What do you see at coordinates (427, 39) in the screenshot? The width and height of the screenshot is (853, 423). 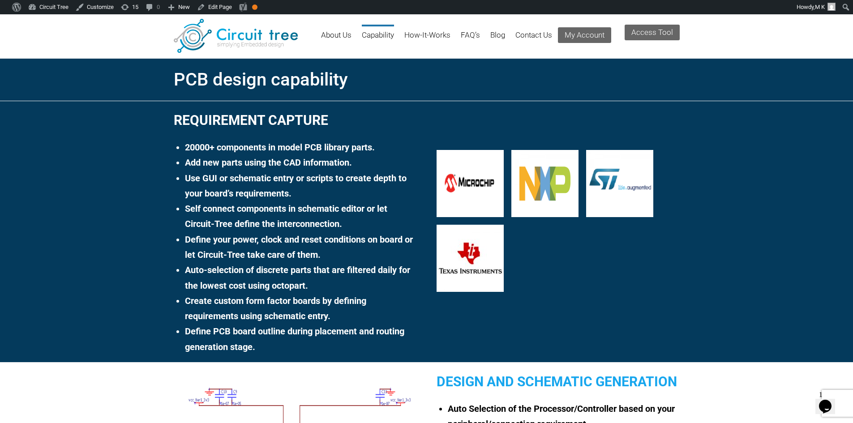 I see `a: How-It-Works` at bounding box center [427, 39].